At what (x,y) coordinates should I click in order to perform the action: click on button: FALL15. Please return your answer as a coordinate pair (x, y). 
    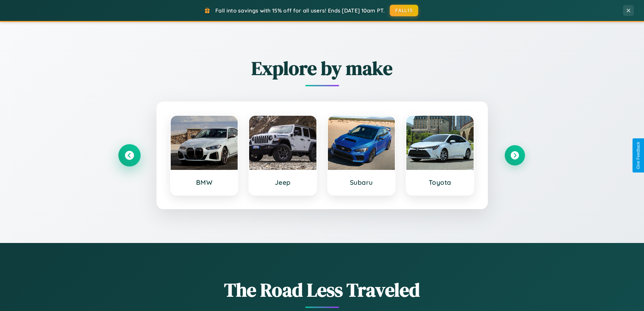
    Looking at the image, I should click on (404, 10).